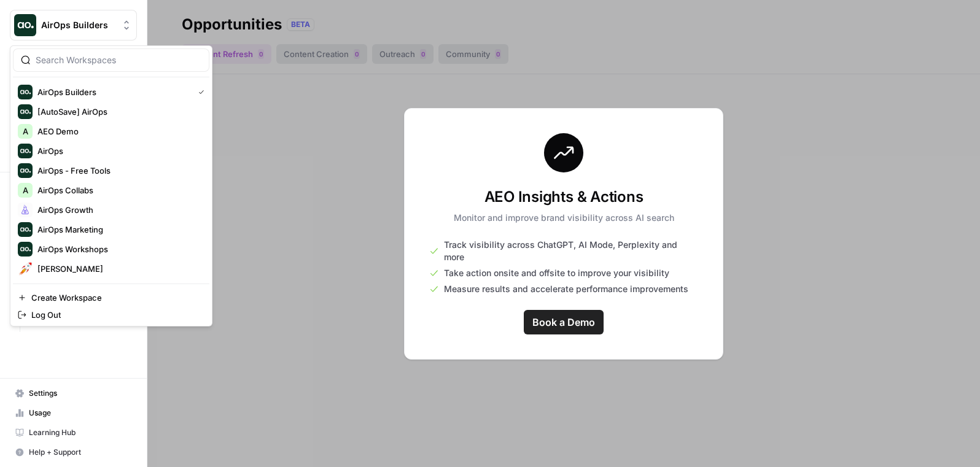 Image resolution: width=980 pixels, height=467 pixels. I want to click on span: Log Out, so click(115, 315).